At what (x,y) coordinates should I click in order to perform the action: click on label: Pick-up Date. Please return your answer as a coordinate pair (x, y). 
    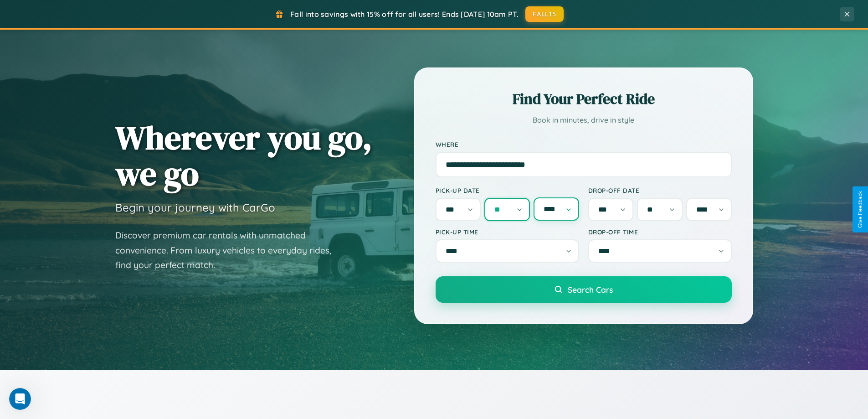
    Looking at the image, I should click on (507, 190).